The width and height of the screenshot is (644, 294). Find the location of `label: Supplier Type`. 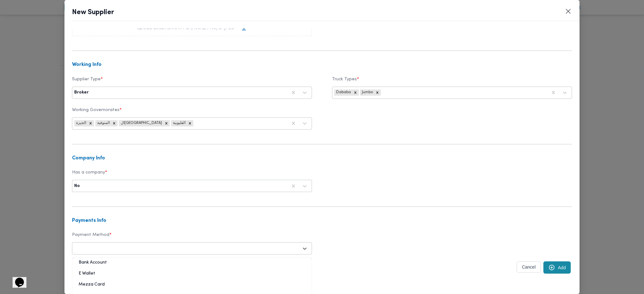

label: Supplier Type is located at coordinates (192, 81).